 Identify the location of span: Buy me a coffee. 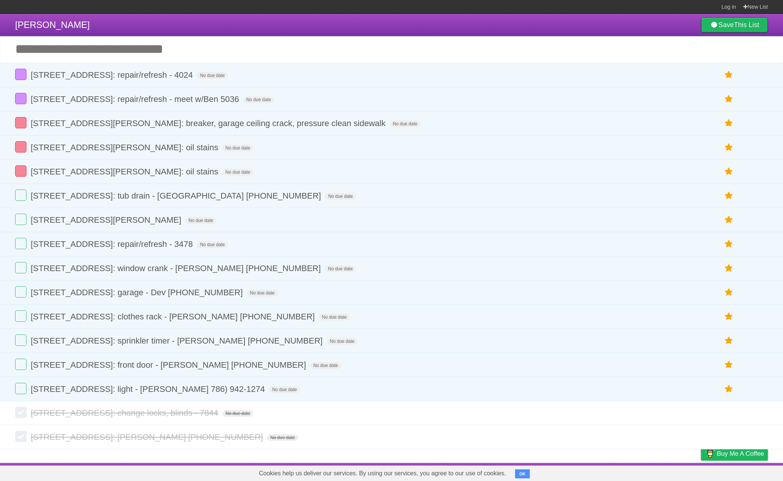
(740, 454).